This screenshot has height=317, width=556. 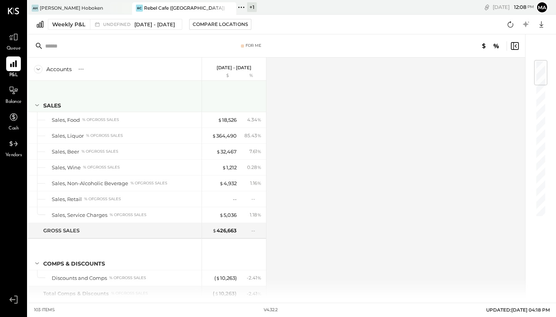 I want to click on div: copy link, so click(x=487, y=7).